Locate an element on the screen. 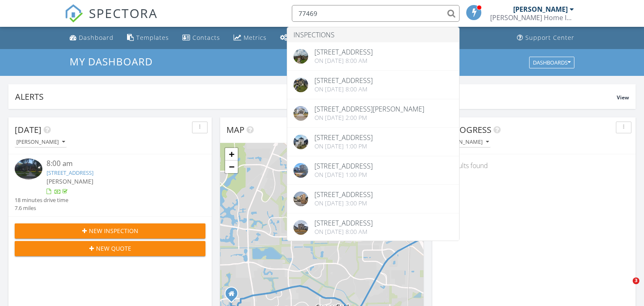  a: Contacts is located at coordinates (202, 38).